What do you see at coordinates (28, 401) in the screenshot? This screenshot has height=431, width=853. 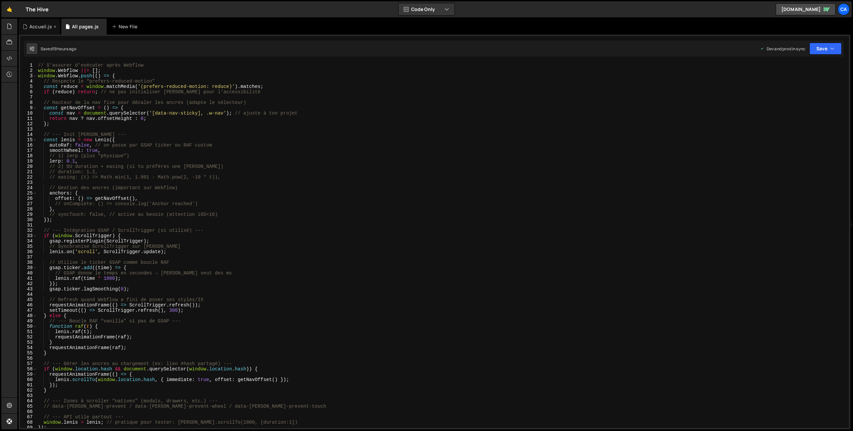 I see `div: 64` at bounding box center [28, 401].